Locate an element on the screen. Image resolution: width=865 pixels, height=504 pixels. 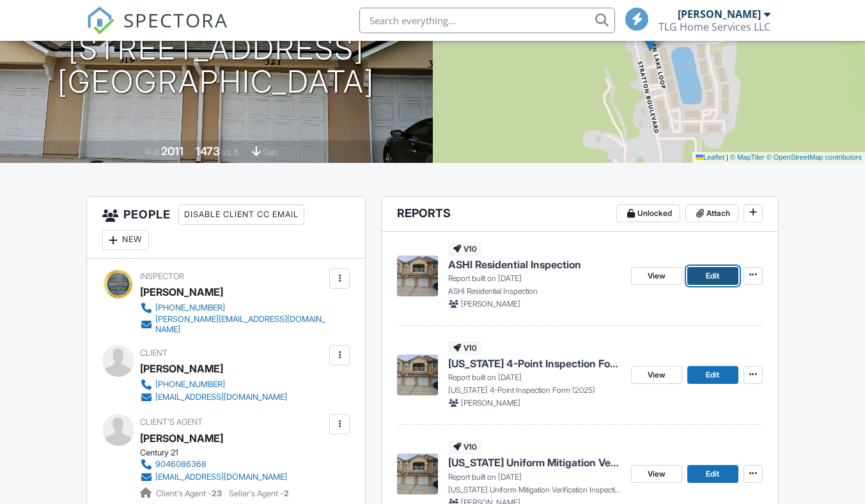
div: New is located at coordinates (125, 240).